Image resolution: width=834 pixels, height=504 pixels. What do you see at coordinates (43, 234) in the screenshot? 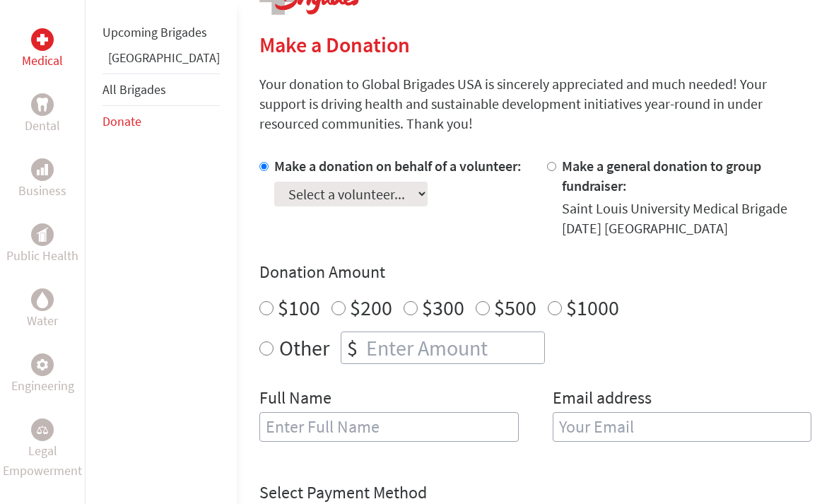
I see `img: Public Health` at bounding box center [43, 234].